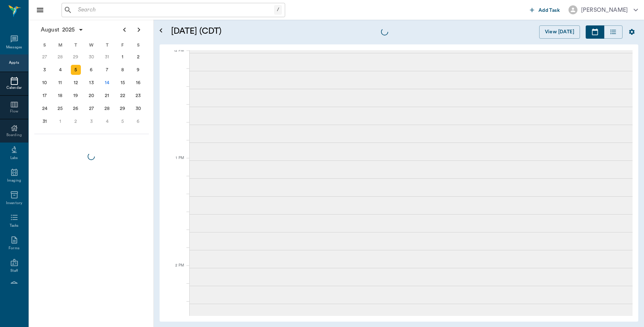  Describe the element at coordinates (45, 57) in the screenshot. I see `div: Sunday, July 27, 2025` at that location.